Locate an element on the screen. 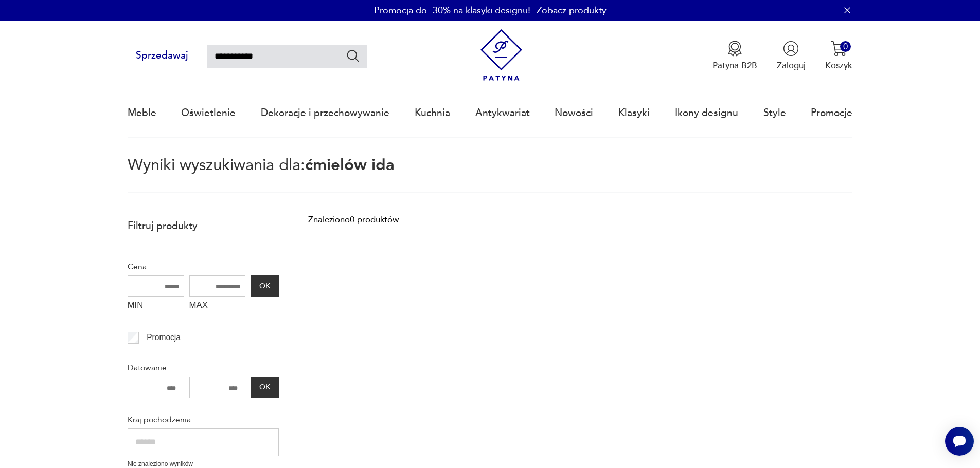 Image resolution: width=980 pixels, height=468 pixels. label: MIN is located at coordinates (156, 307).